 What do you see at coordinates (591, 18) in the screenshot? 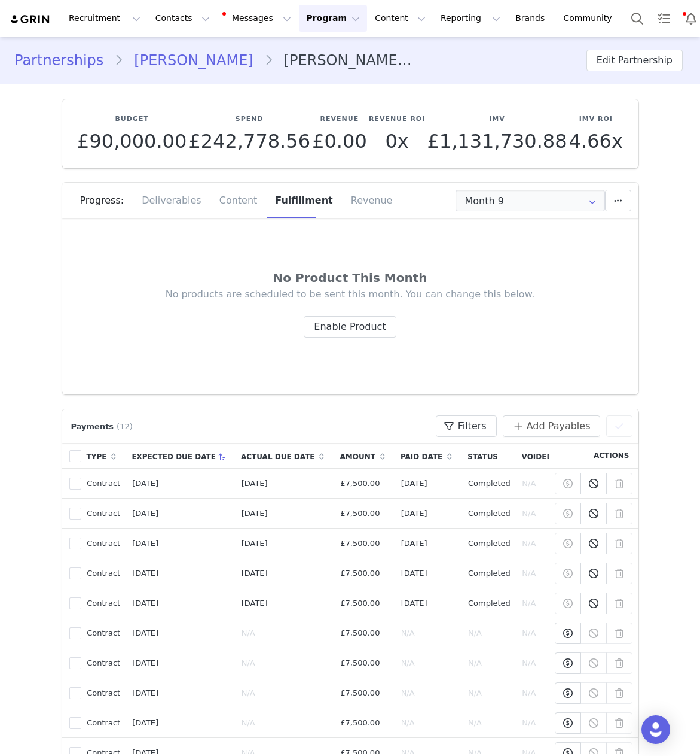
I see `a: Community` at bounding box center [591, 18].